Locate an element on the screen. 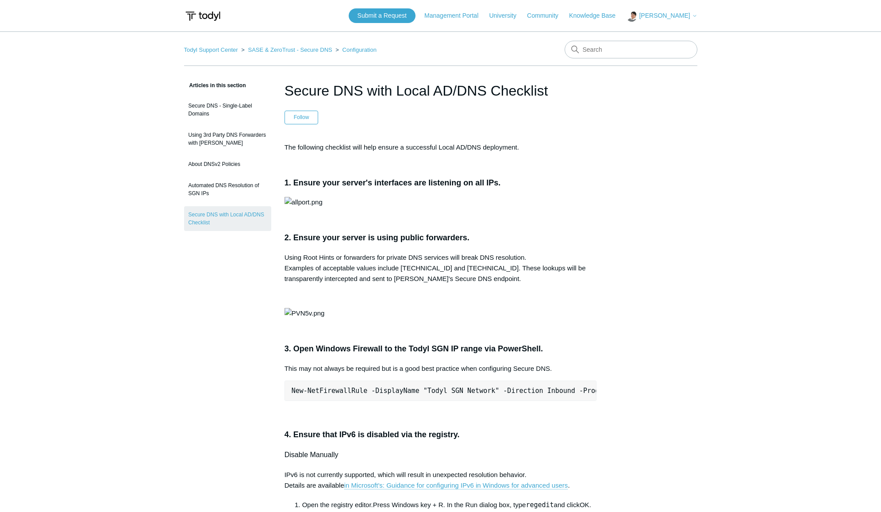 The width and height of the screenshot is (881, 512). h3: 2. Ensure your server is using public forwarders. is located at coordinates (440, 237).